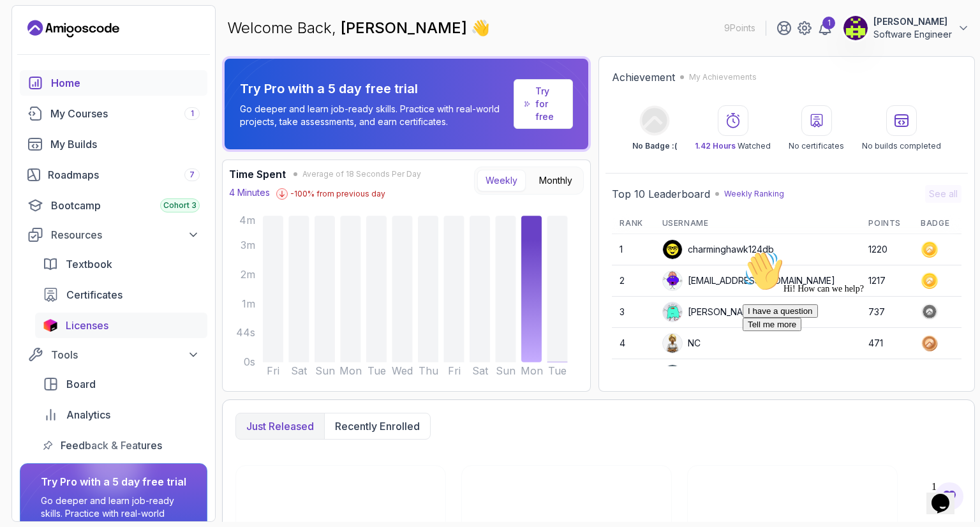 Image resolution: width=980 pixels, height=527 pixels. I want to click on p: 4 Minutes, so click(249, 193).